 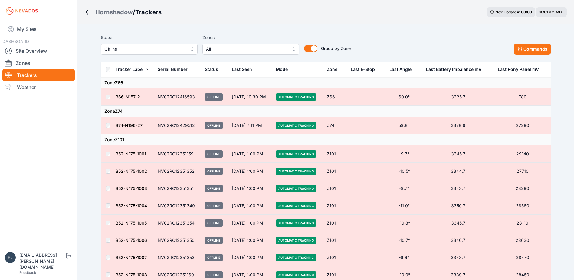 What do you see at coordinates (458, 257) in the screenshot?
I see `td: 3348.7` at bounding box center [458, 257].